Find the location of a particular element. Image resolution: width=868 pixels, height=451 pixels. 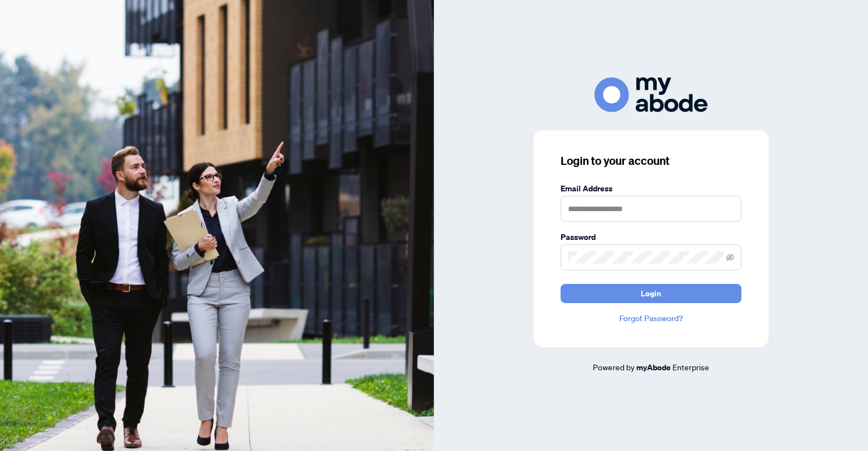

button: Login is located at coordinates (651, 294).